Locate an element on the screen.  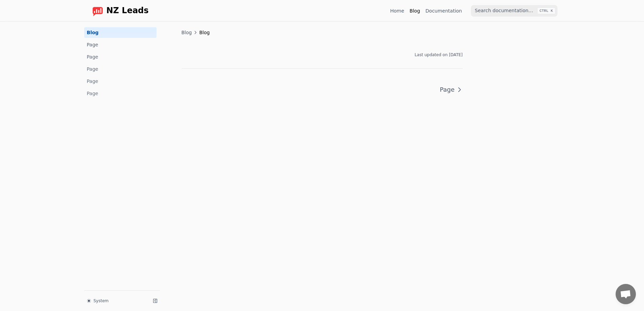
button: Collapse sidebar is located at coordinates (156, 300).